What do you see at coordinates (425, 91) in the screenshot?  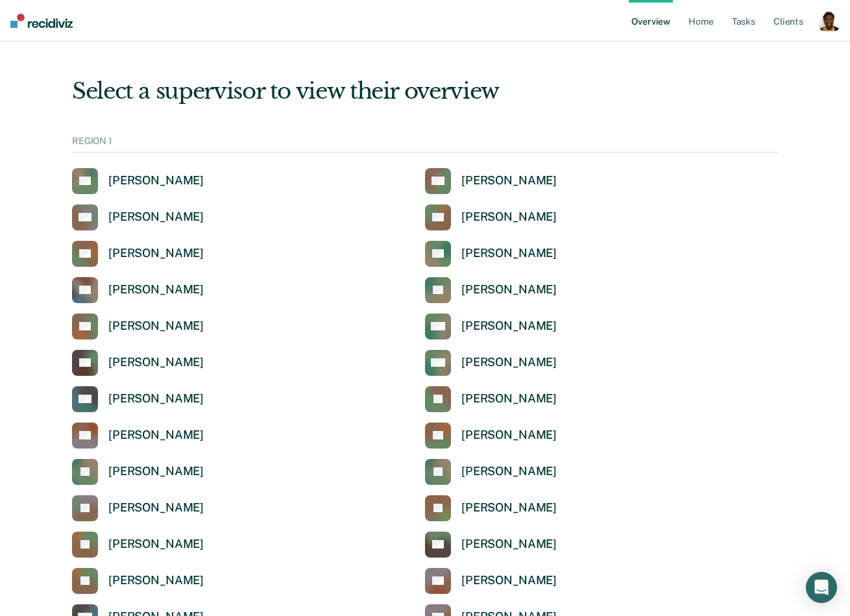 I see `div: Select a supervisor to view their overview` at bounding box center [425, 91].